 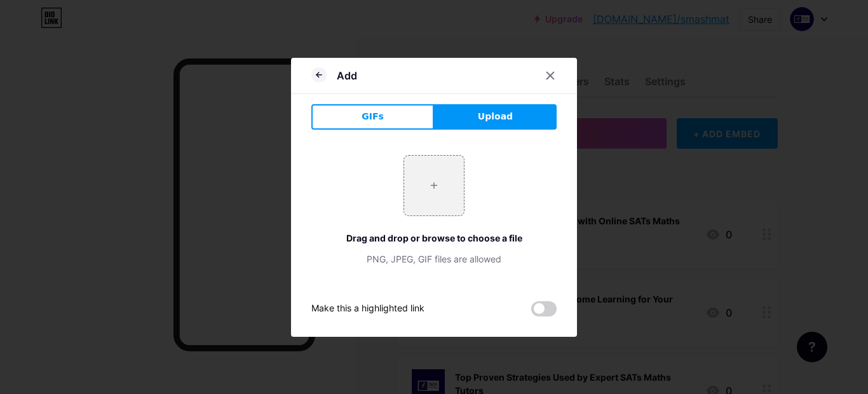 What do you see at coordinates (495, 116) in the screenshot?
I see `span: Upload` at bounding box center [495, 116].